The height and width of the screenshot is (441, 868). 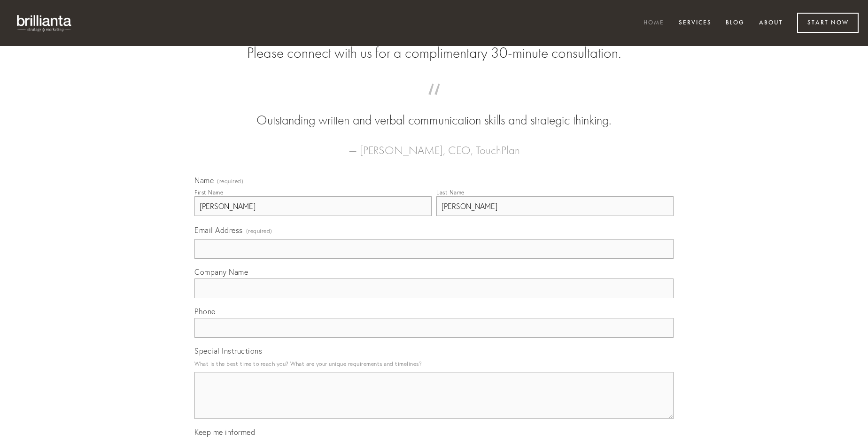 What do you see at coordinates (221, 272) in the screenshot?
I see `span: Company Name` at bounding box center [221, 272].